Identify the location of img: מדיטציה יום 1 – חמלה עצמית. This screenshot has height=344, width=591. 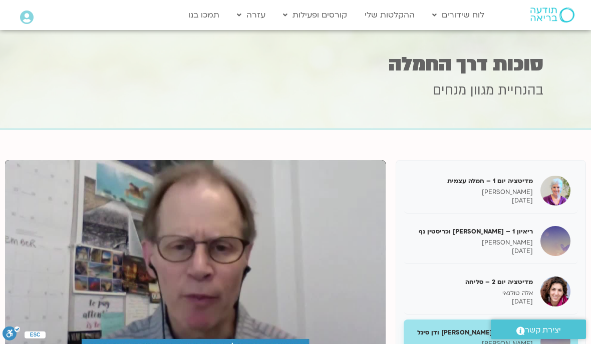
(555, 191).